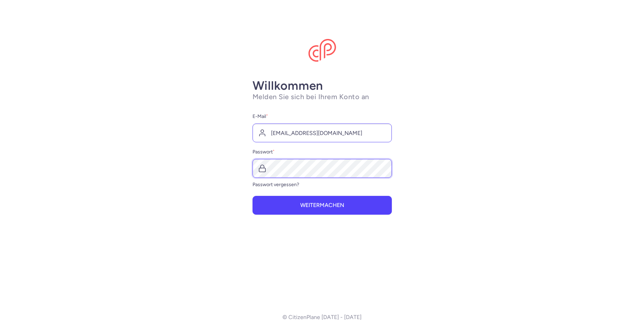 The height and width of the screenshot is (326, 644). Describe the element at coordinates (322, 133) in the screenshot. I see `input: benutzer@beispiel.com` at that location.